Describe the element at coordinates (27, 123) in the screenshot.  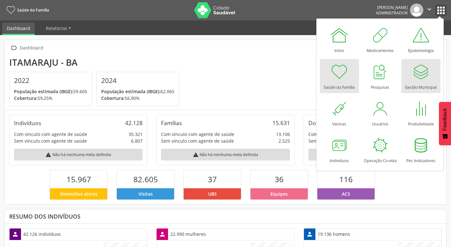
I see `div: Indivíduos` at that location.